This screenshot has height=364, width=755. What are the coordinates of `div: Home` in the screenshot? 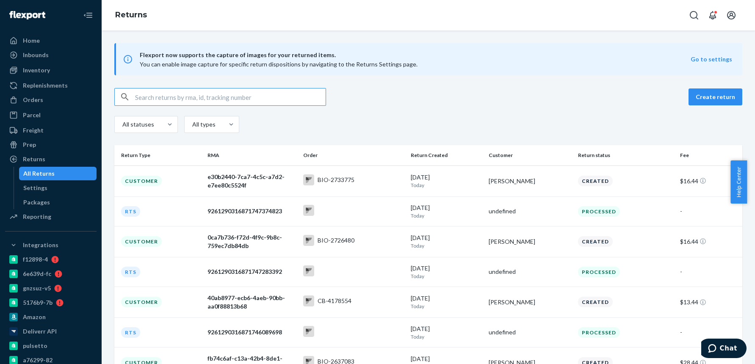 It's located at (31, 41).